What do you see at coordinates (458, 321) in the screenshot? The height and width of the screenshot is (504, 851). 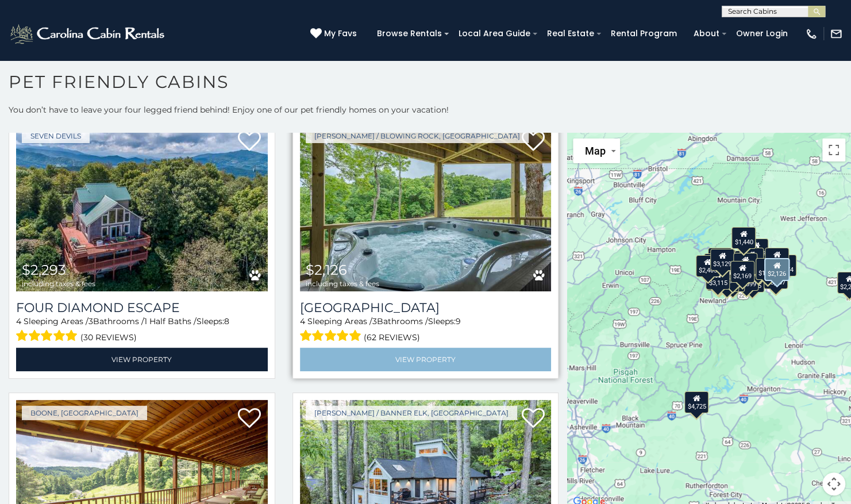 I see `span: 9` at bounding box center [458, 321].